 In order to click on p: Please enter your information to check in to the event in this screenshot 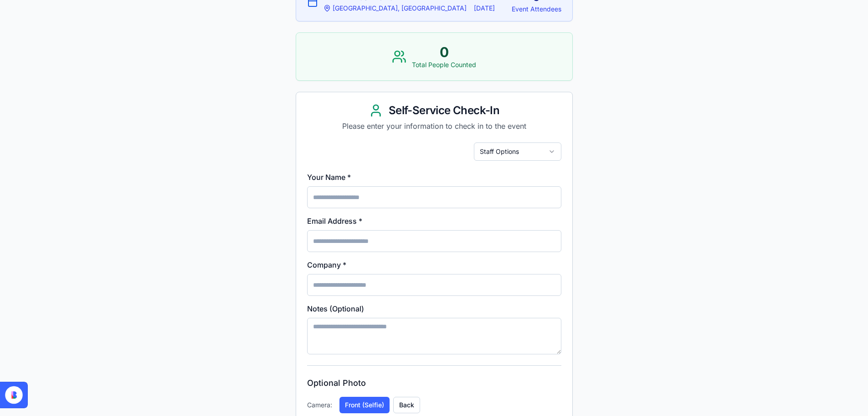, I will do `click(434, 126)`.